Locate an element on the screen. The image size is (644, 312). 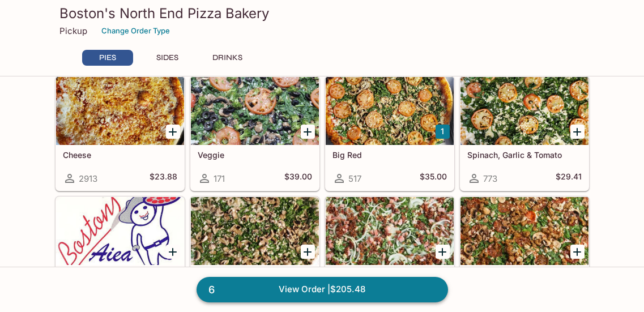
button: Add Carbonara Pizza is located at coordinates (442, 251).